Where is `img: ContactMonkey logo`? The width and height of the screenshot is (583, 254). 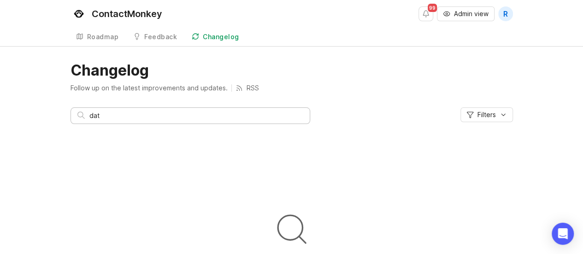
img: ContactMonkey logo is located at coordinates (79, 14).